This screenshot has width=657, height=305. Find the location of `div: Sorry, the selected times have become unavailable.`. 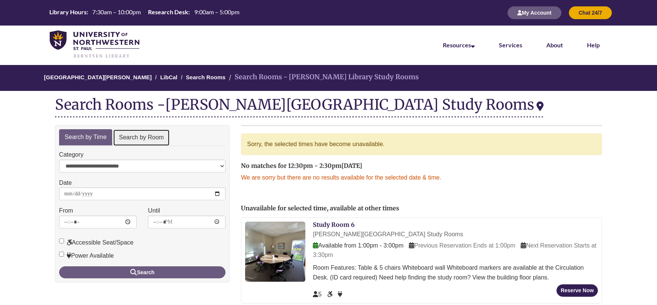

div: Sorry, the selected times have become unavailable. is located at coordinates (421, 144).